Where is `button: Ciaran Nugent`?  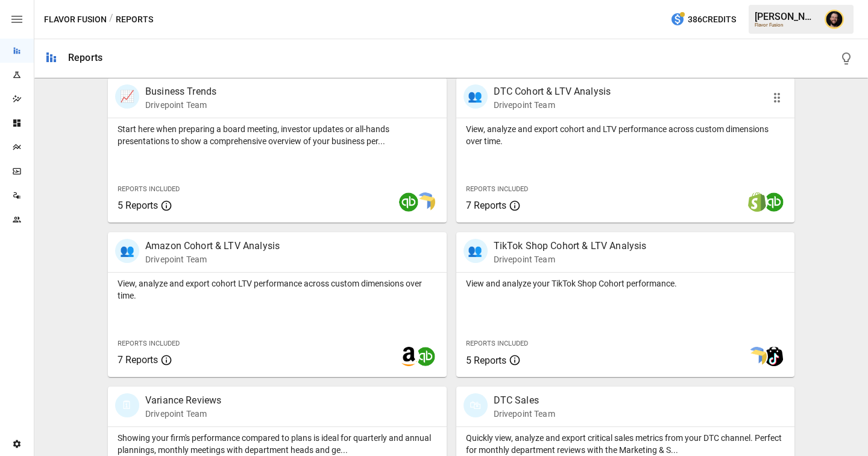 button: Ciaran Nugent is located at coordinates (835, 19).